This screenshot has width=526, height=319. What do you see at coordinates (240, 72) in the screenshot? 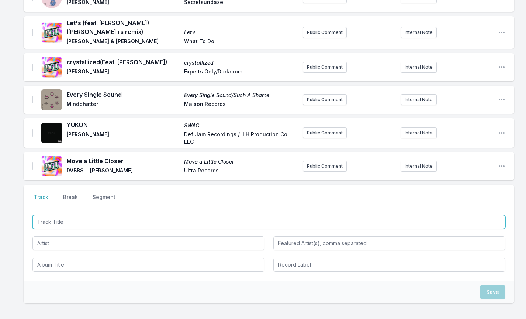
I see `span: Experts Only/Darkroom` at bounding box center [240, 72].